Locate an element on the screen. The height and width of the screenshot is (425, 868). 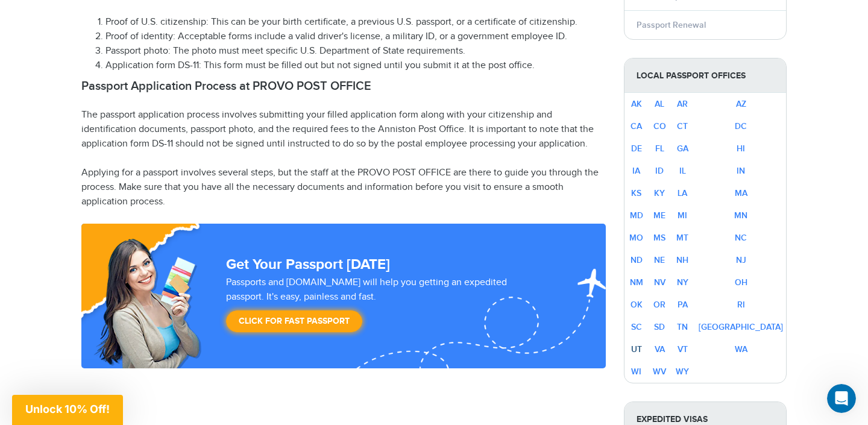
a: CO is located at coordinates (659, 126).